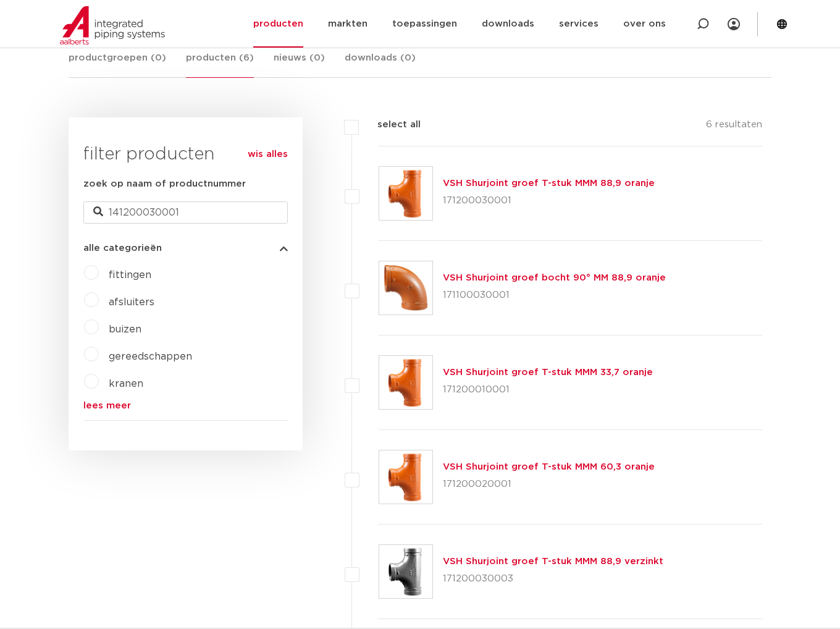  Describe the element at coordinates (406, 383) in the screenshot. I see `img: Thumbnail for VSH Shurjoint groef T-stuk MMM 33,7 oranje` at that location.